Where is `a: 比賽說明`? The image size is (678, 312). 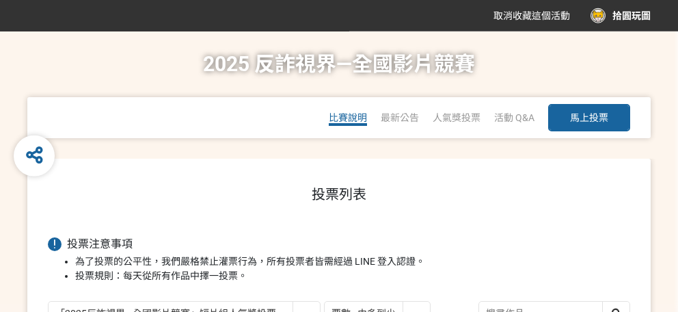 a: 比賽說明 is located at coordinates (348, 119).